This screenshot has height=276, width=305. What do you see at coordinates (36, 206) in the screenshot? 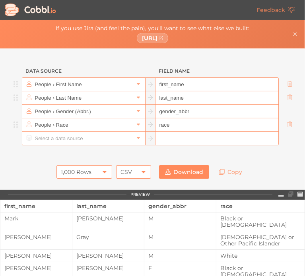
I see `div: first_name` at bounding box center [36, 206].